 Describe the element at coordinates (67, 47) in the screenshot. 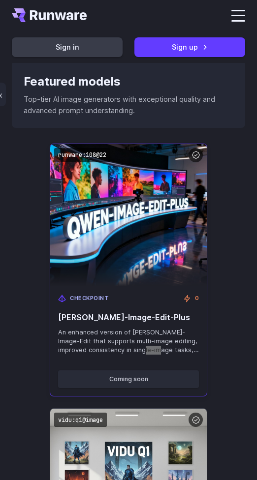

I see `a: Sign in` at that location.